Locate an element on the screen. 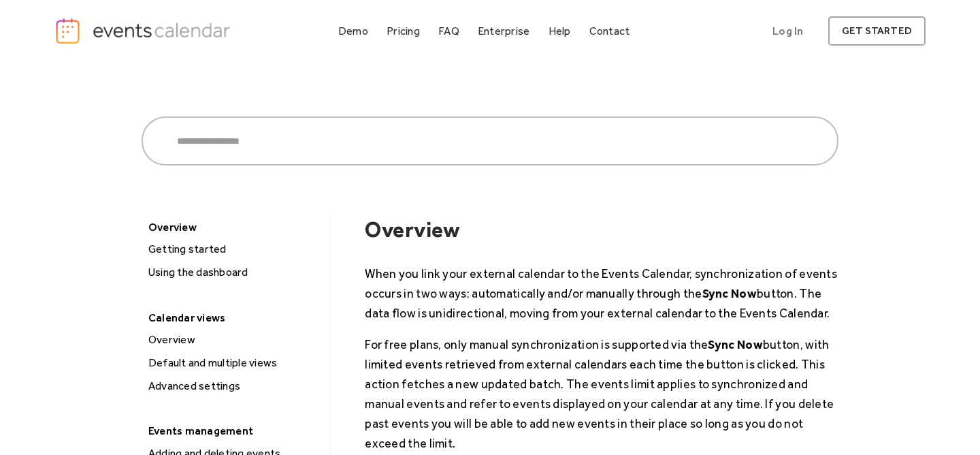  a: FAQ is located at coordinates (449, 31).